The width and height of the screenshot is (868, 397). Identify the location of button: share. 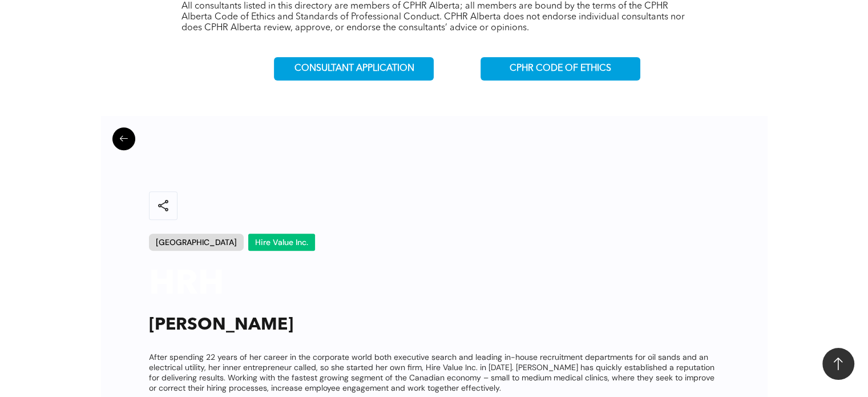
(163, 206).